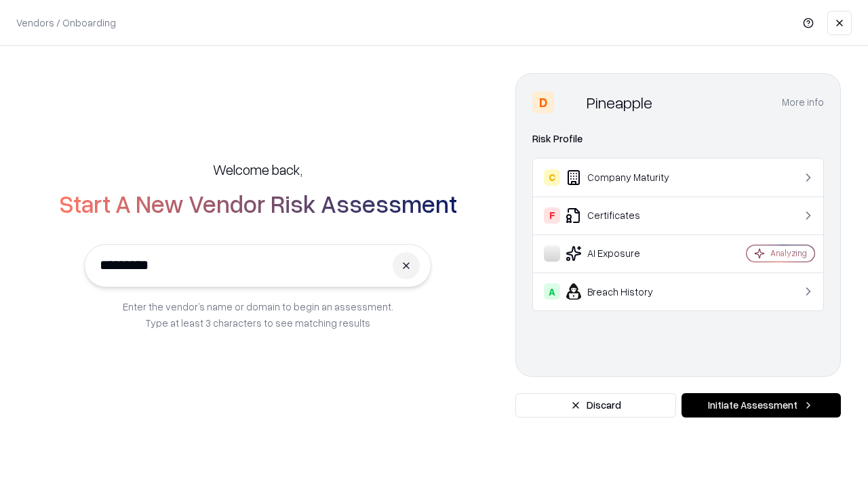 The image size is (868, 488). What do you see at coordinates (625, 291) in the screenshot?
I see `div: Breach History` at bounding box center [625, 291].